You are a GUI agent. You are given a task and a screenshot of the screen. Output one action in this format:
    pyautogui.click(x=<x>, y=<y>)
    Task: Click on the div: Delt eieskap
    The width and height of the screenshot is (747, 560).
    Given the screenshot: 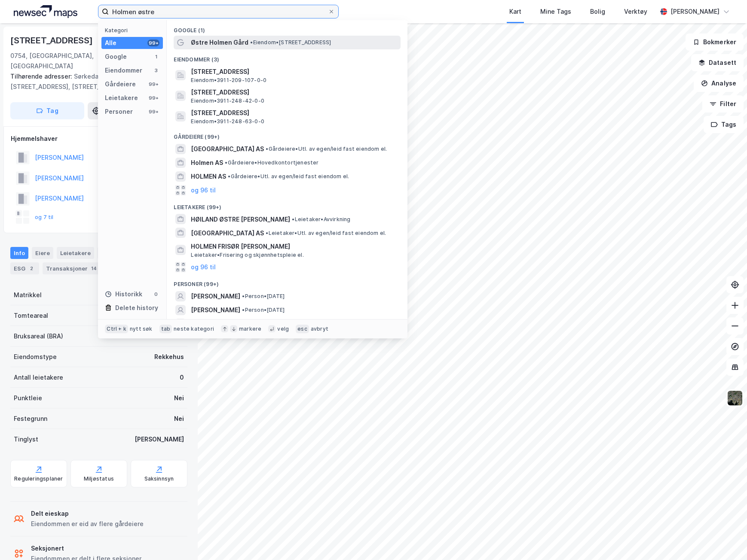 What is the action you would take?
    pyautogui.click(x=87, y=513)
    